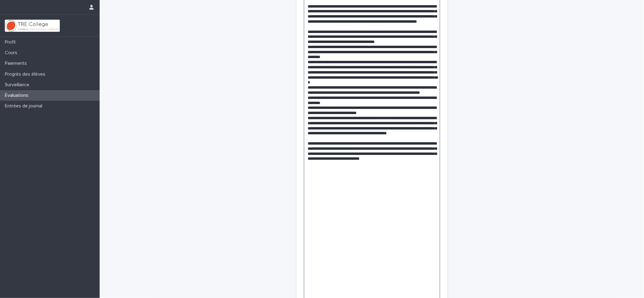  What do you see at coordinates (10, 42) in the screenshot?
I see `font: Profil` at bounding box center [10, 42].